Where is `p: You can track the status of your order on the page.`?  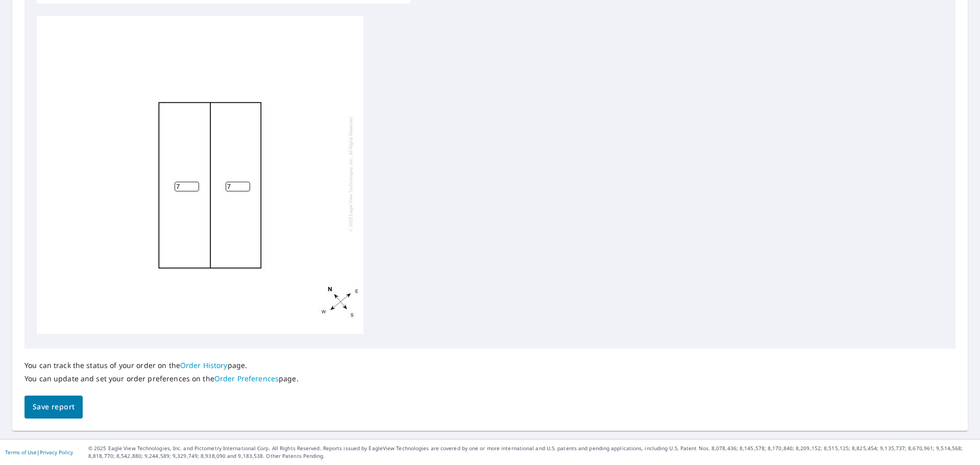 p: You can track the status of your order on the page. is located at coordinates (162, 366).